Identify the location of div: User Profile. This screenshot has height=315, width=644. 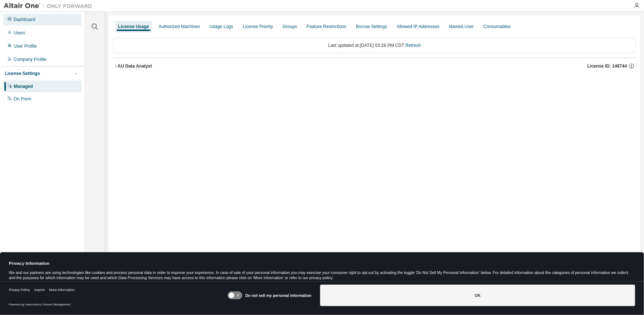
(25, 46).